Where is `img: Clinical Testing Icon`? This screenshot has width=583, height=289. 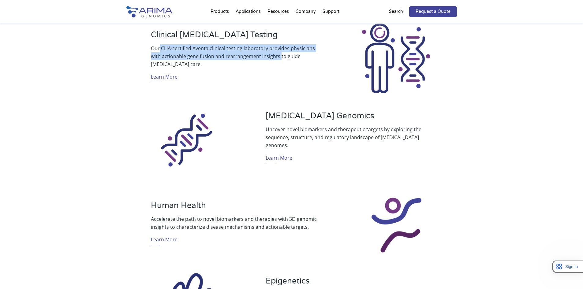 img: Clinical Testing Icon is located at coordinates (396, 58).